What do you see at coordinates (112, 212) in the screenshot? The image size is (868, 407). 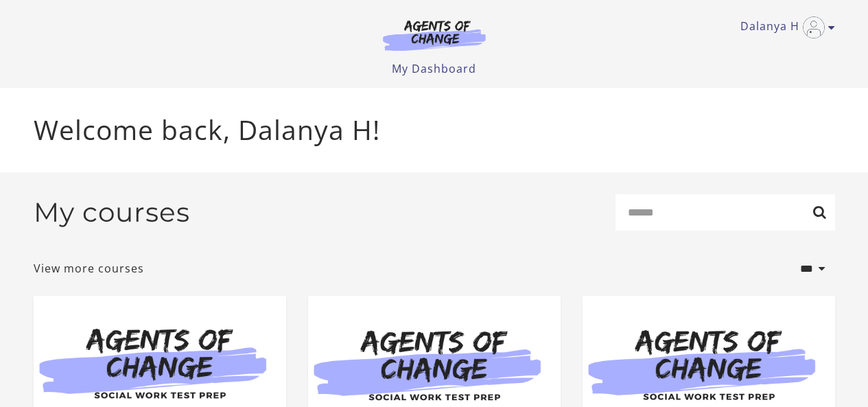 I see `h2: My courses` at bounding box center [112, 212].